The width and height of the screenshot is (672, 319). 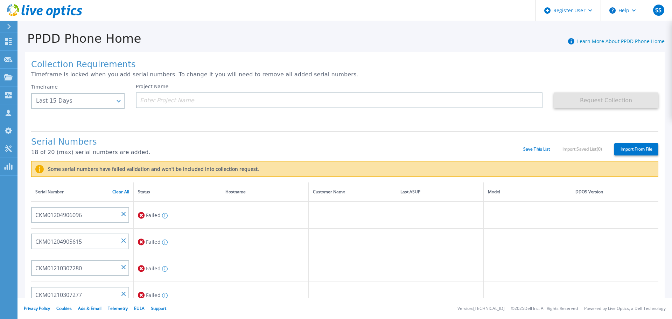 I want to click on th: Status, so click(x=177, y=192).